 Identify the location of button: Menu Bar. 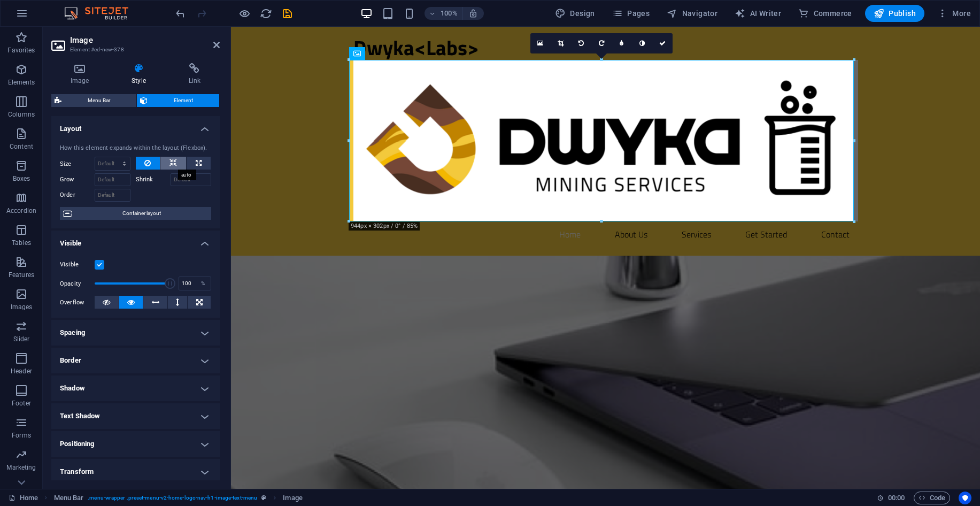
(93, 101).